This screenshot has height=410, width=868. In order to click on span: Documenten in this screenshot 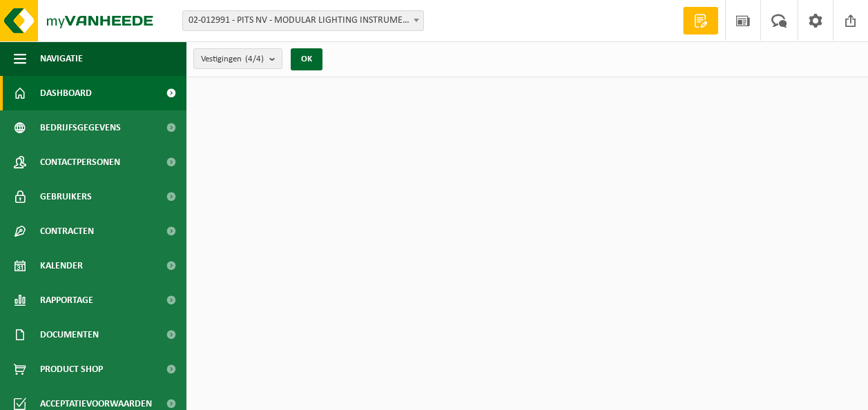, I will do `click(69, 335)`.